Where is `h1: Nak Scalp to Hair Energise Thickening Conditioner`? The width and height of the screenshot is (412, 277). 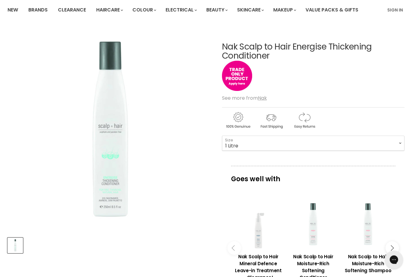 h1: Nak Scalp to Hair Energise Thickening Conditioner is located at coordinates (313, 52).